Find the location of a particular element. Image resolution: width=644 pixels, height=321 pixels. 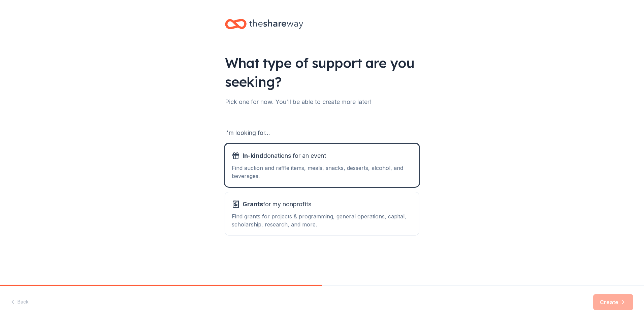

div: I'm looking for... is located at coordinates (322, 133).